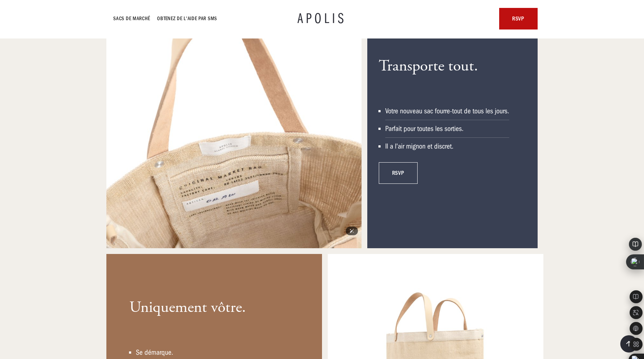 This screenshot has width=644, height=359. I want to click on img: logo_orange.svg, so click(15, 15).